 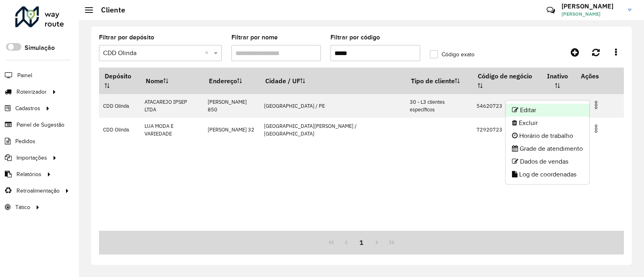 I want to click on span: Cadastros, so click(x=28, y=108).